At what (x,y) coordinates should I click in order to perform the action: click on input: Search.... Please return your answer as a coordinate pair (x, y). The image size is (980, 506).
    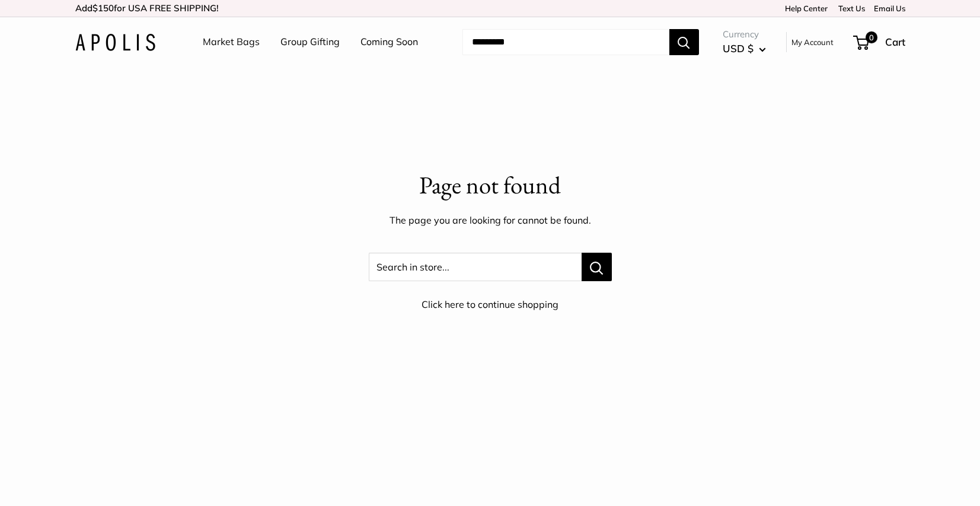
    Looking at the image, I should click on (566, 42).